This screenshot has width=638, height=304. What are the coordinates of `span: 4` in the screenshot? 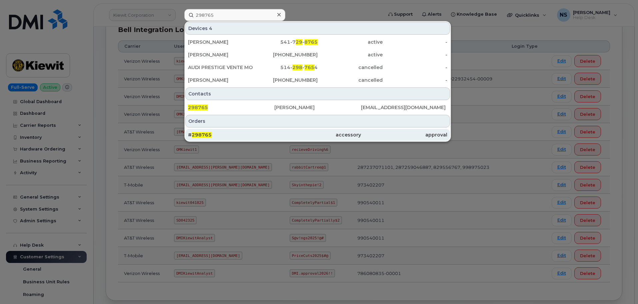 It's located at (211, 28).